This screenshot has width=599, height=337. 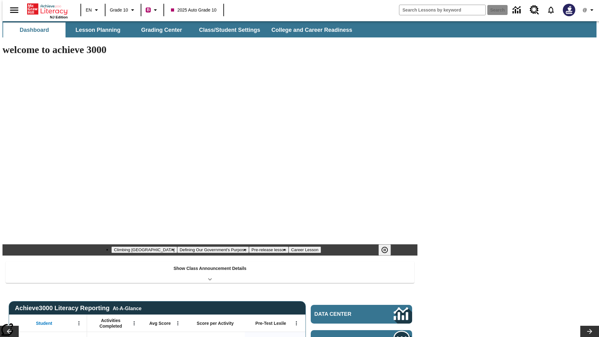 I want to click on button: College and Career Readiness, so click(x=312, y=30).